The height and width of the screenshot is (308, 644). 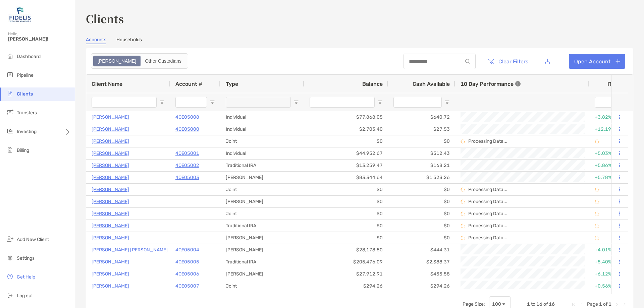 What do you see at coordinates (187, 129) in the screenshot?
I see `p: 4QE05000` at bounding box center [187, 129].